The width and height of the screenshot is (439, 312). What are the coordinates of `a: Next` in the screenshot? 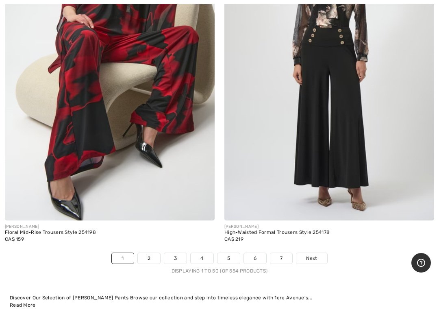 It's located at (311, 258).